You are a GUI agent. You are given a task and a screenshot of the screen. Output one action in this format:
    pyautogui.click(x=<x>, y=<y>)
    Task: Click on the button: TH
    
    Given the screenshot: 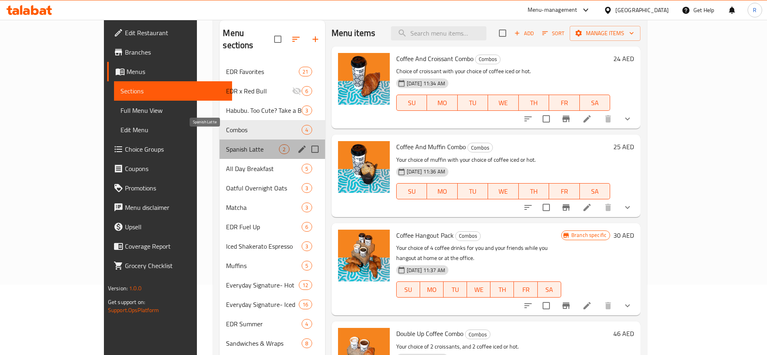 What is the action you would take?
    pyautogui.click(x=534, y=103)
    